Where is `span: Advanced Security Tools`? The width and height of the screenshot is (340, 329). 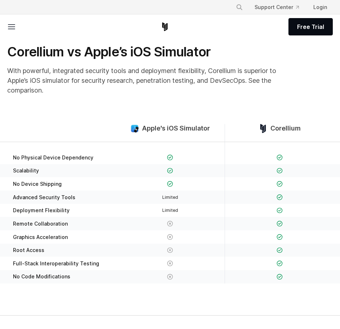
span: Advanced Security Tools is located at coordinates (44, 197).